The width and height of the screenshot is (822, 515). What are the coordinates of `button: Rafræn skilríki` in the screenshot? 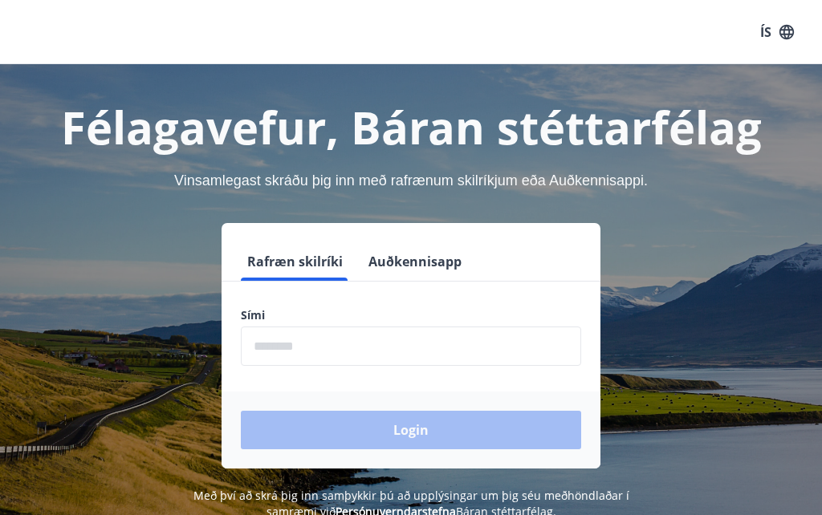 It's located at (295, 262).